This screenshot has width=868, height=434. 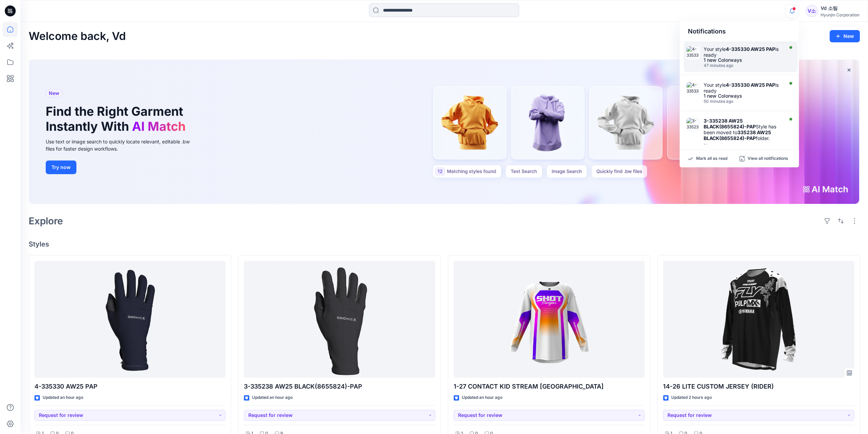 I want to click on h2: Explore, so click(x=46, y=221).